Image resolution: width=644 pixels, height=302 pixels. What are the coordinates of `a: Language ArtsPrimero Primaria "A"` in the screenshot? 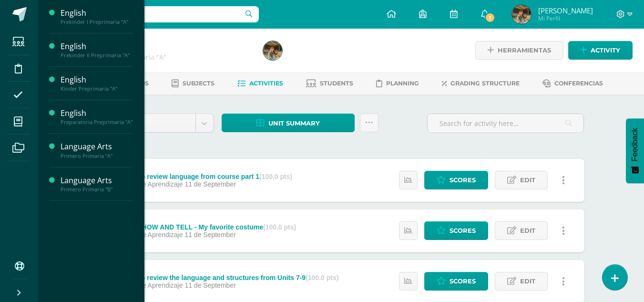 It's located at (97, 150).